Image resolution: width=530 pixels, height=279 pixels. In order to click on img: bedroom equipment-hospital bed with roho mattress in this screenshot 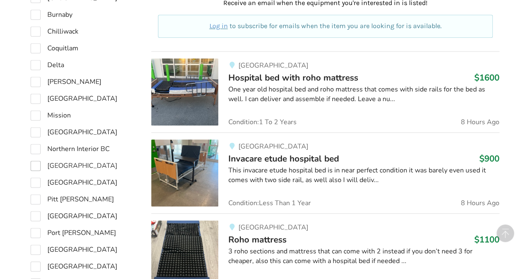, I will do `click(185, 92)`.